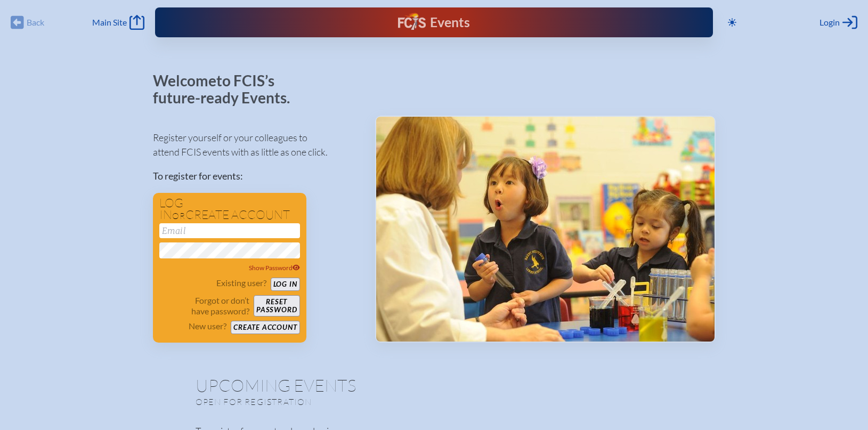 The width and height of the screenshot is (868, 430). Describe the element at coordinates (207, 326) in the screenshot. I see `p: New user?` at that location.